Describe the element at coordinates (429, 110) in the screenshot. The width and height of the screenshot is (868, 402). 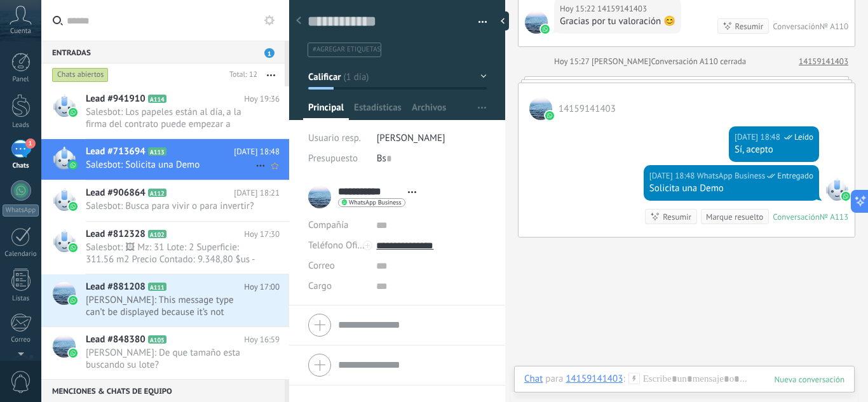
I see `span: Archivos` at that location.